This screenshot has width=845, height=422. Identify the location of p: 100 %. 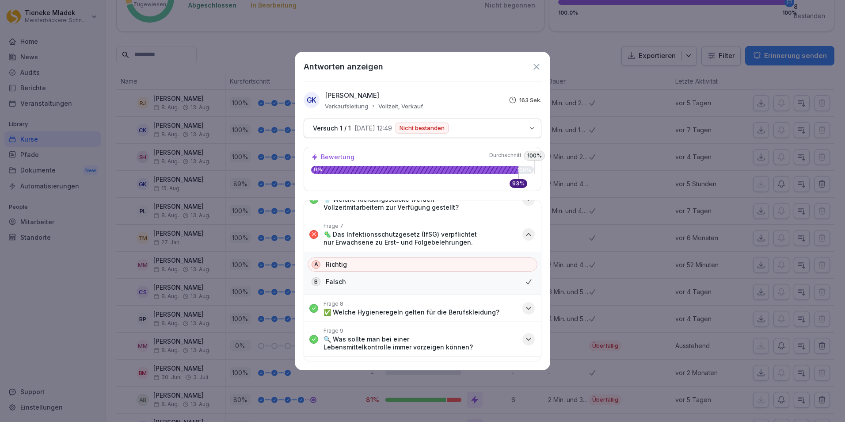
(534, 156).